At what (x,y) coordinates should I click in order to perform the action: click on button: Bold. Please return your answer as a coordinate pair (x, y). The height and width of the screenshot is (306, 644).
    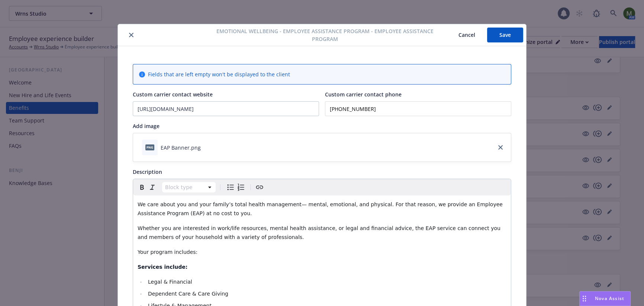
    Looking at the image, I should click on (142, 187).